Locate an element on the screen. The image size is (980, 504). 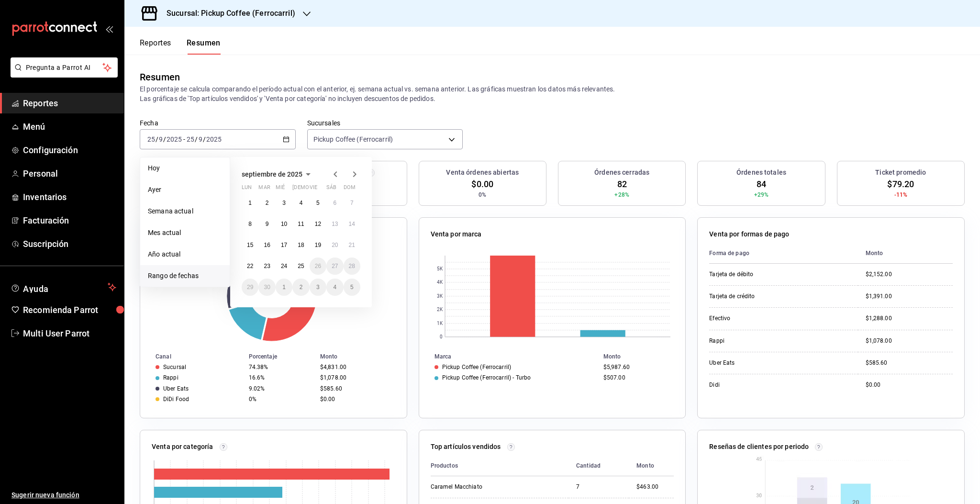
span: 84 is located at coordinates (761, 184).